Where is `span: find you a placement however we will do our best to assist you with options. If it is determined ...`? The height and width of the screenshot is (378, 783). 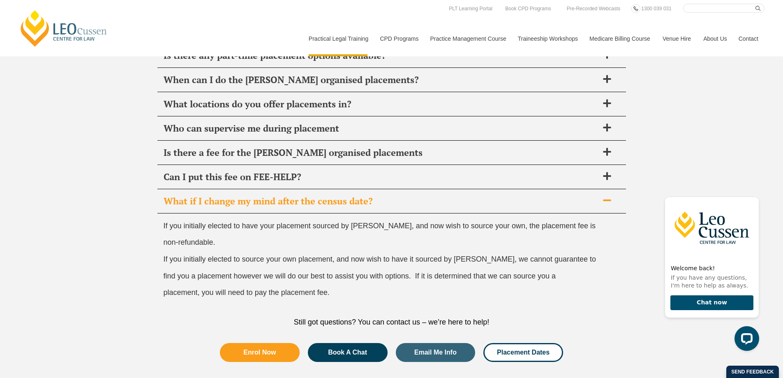
span: find you a placement however we will do our best to assist you with options. If it is determined ... is located at coordinates (360, 276).